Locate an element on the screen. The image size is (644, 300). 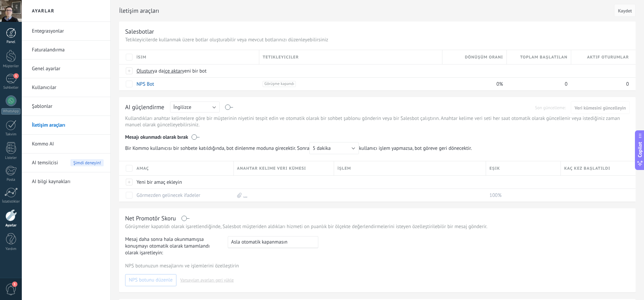
span: Dönüşüm oranı is located at coordinates (484, 57).